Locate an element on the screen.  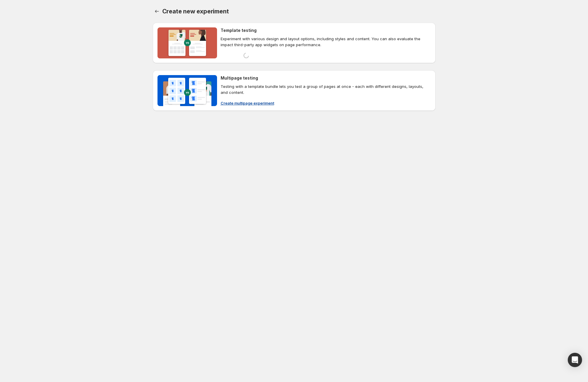
p: Experiment with various design and layout options, including styles and content. You can also eva... is located at coordinates (326, 42).